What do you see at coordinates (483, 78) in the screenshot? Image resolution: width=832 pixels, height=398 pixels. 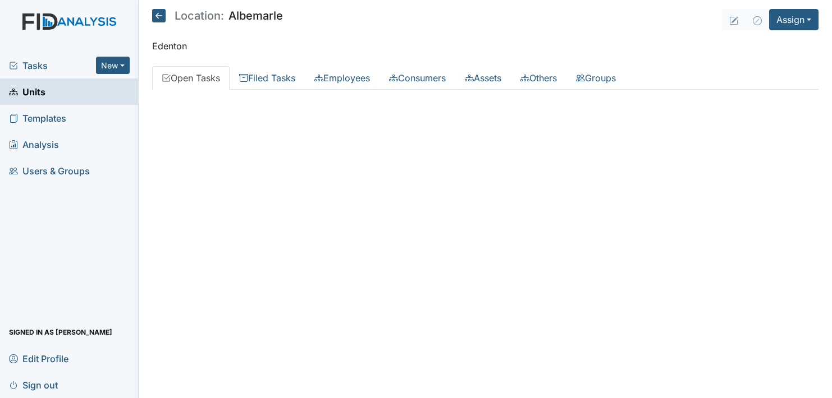 I see `a: Assets` at bounding box center [483, 78].